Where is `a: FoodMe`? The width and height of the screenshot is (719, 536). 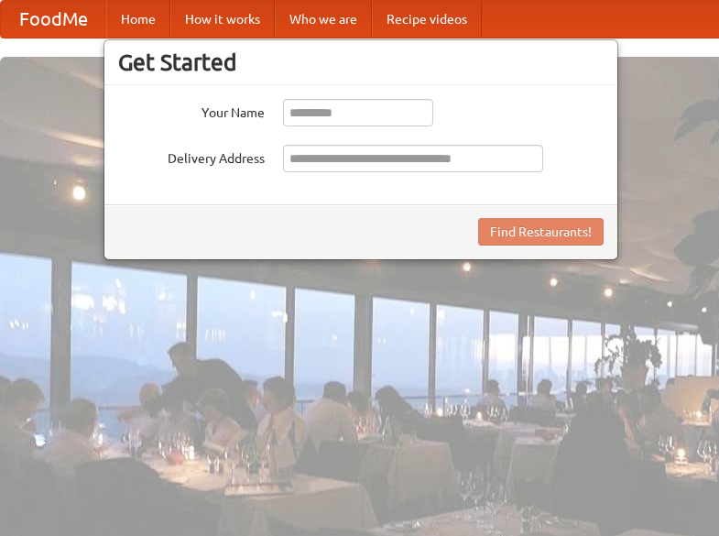 a: FoodMe is located at coordinates (53, 19).